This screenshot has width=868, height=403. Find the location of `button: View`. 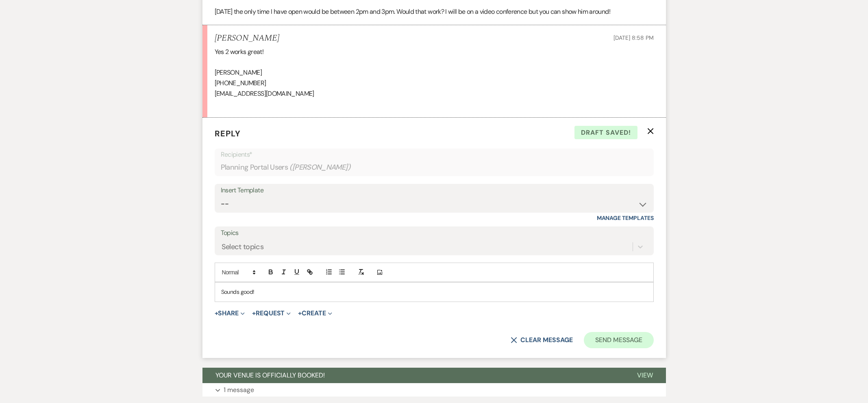

button: View is located at coordinates (645, 376).